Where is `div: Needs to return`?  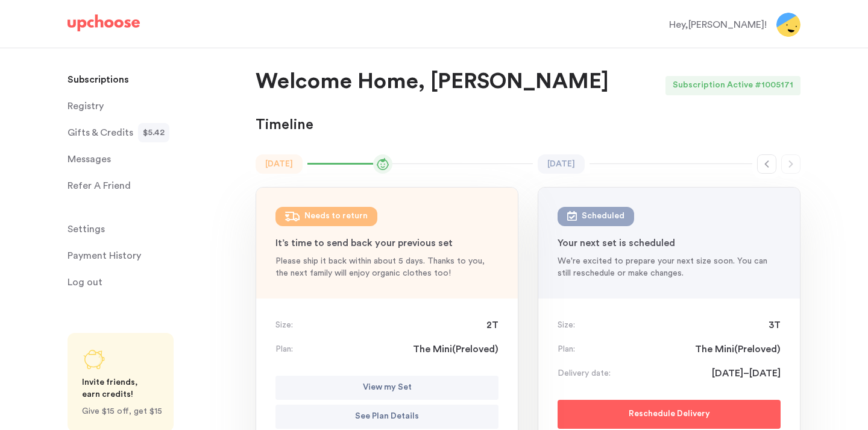
div: Needs to return is located at coordinates (336, 217).